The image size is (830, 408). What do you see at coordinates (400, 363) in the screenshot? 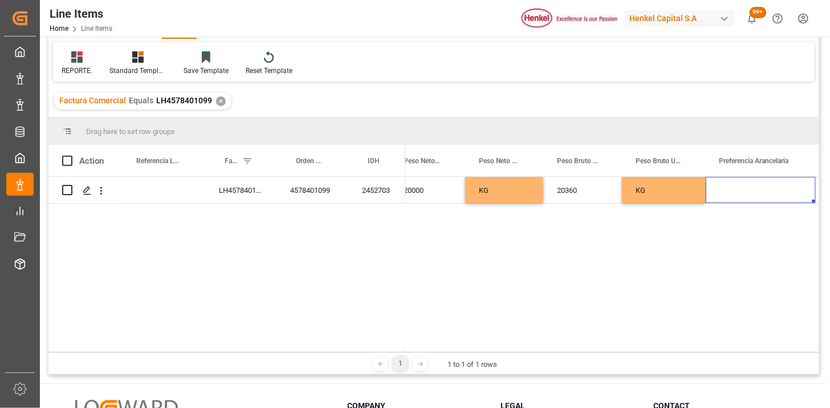
I see `div: 1` at bounding box center [400, 363].